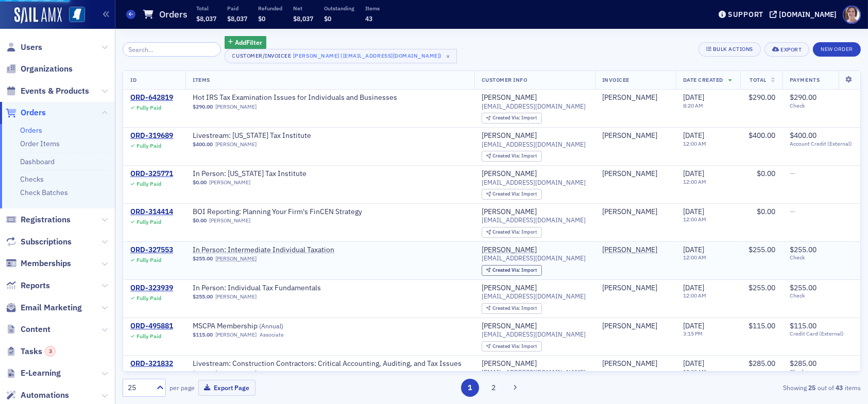 This screenshot has height=404, width=868. I want to click on span: ID, so click(133, 80).